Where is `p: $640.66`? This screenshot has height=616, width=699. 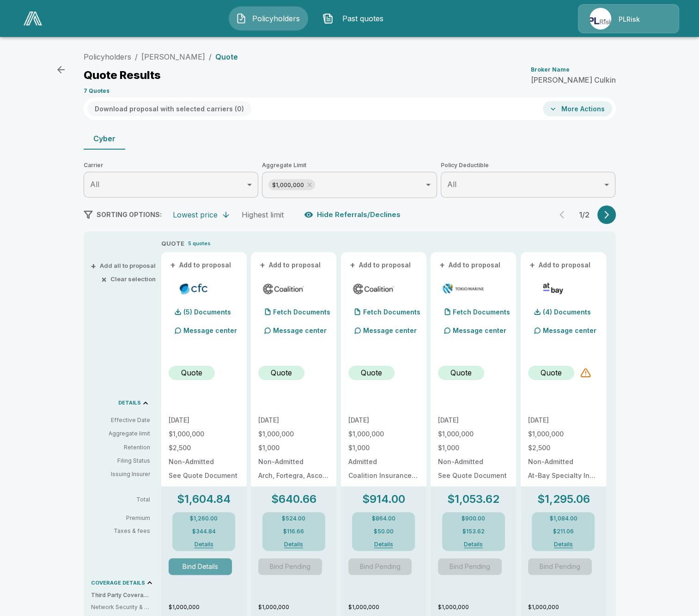 p: $640.66 is located at coordinates (294, 499).